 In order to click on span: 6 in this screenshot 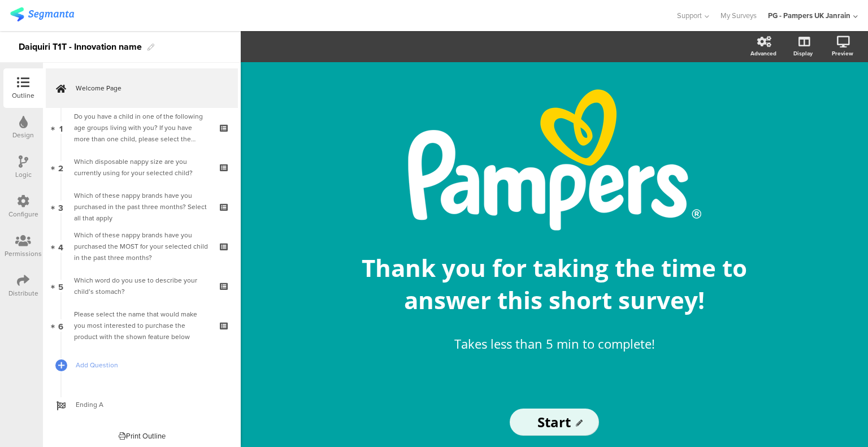, I will do `click(60, 325)`.